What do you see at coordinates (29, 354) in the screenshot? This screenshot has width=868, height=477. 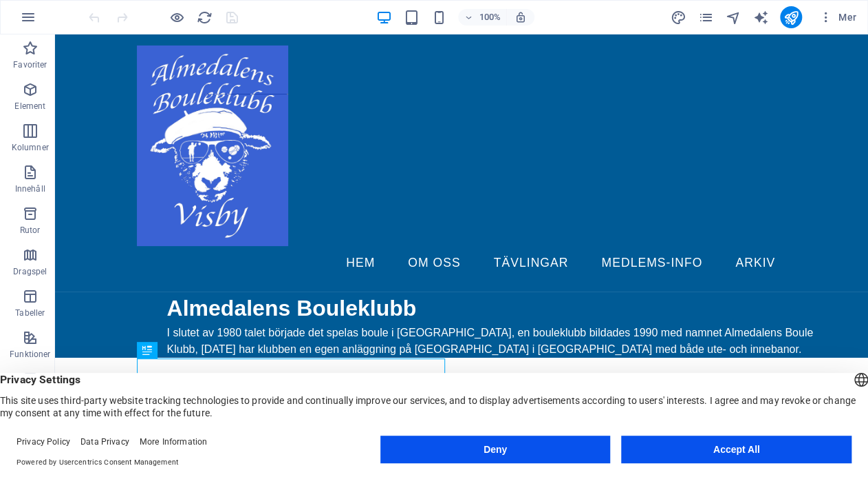 I see `p: Funktioner` at bounding box center [29, 354].